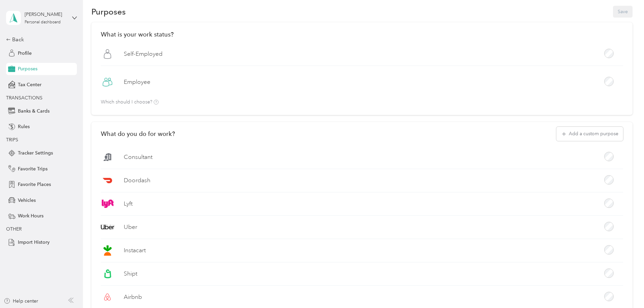  What do you see at coordinates (143, 54) in the screenshot?
I see `label: Self-Employed` at bounding box center [143, 54].